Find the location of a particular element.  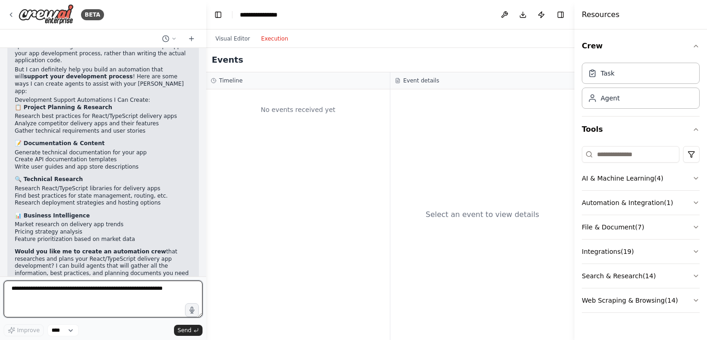

button: Execution is located at coordinates (274, 39).